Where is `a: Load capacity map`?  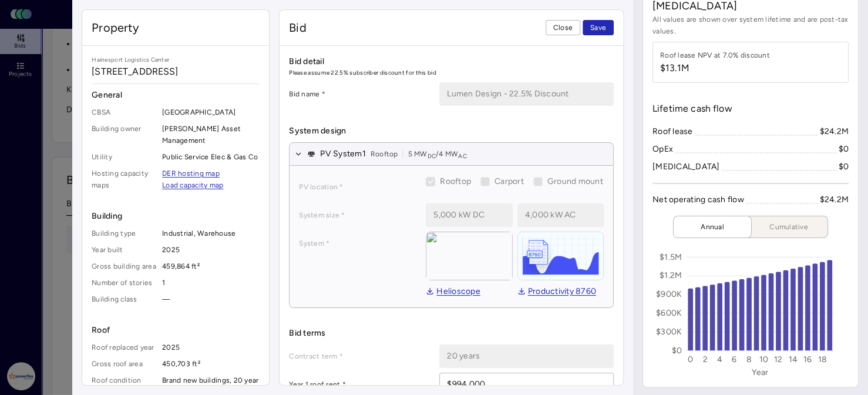
a: Load capacity map is located at coordinates (193, 185).